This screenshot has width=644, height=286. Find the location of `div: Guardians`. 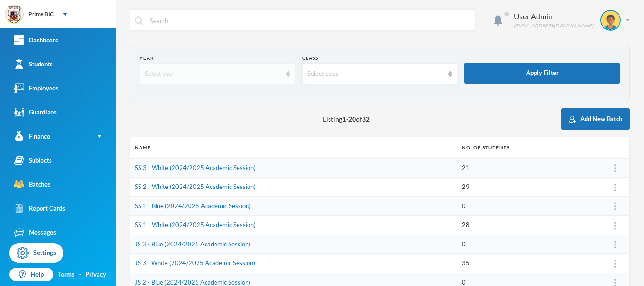

div: Guardians is located at coordinates (35, 112).